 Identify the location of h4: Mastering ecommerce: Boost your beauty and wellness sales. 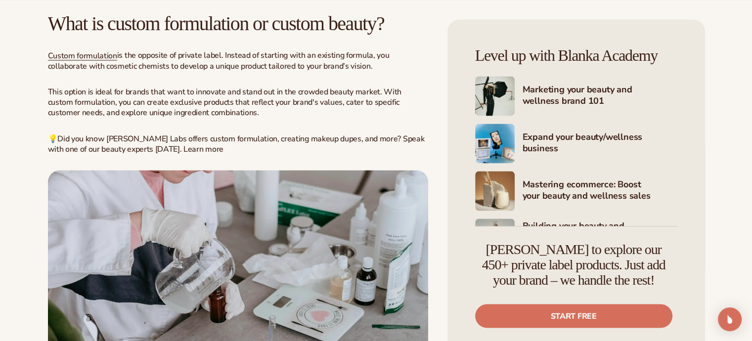
(600, 191).